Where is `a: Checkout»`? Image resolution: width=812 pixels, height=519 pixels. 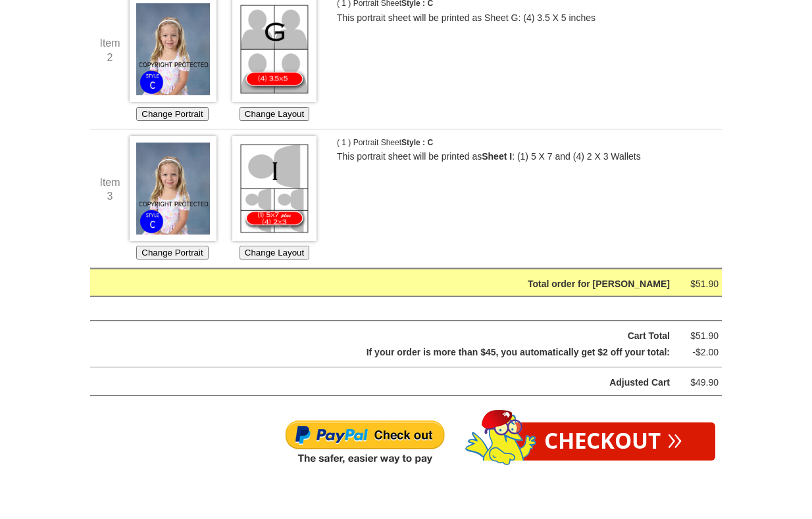
a: Checkout» is located at coordinates (613, 442).